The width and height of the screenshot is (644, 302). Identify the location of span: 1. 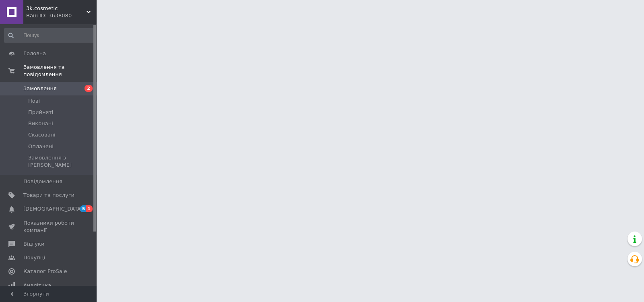
(89, 209).